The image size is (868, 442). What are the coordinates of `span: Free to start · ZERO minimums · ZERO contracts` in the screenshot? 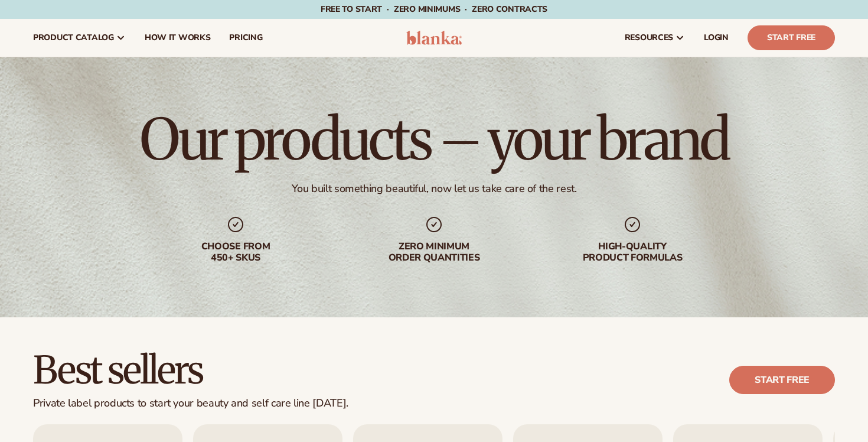 It's located at (434, 9).